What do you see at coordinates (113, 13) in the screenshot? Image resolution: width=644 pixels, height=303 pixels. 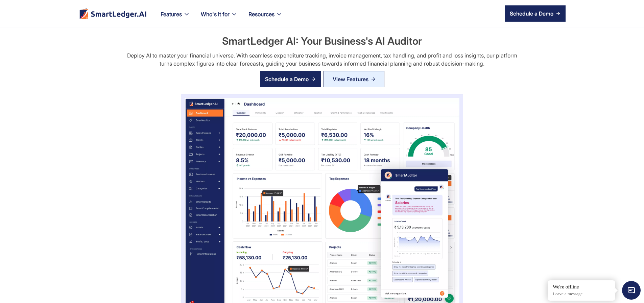 I see `img: footer logo` at bounding box center [113, 13].